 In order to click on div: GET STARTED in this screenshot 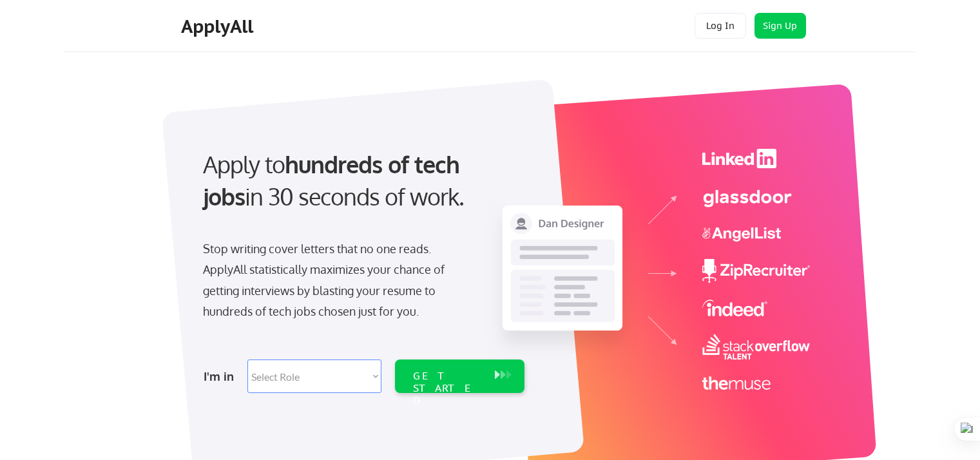, I will do `click(447, 388)`.